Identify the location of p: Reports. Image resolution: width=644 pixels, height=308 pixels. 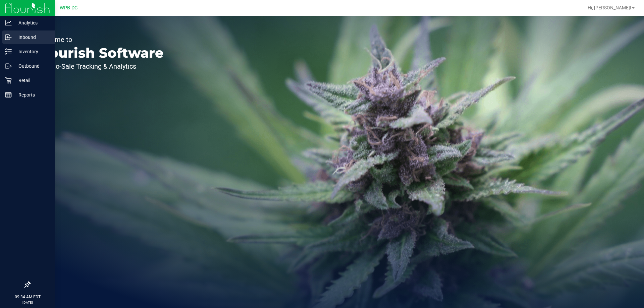
(32, 95).